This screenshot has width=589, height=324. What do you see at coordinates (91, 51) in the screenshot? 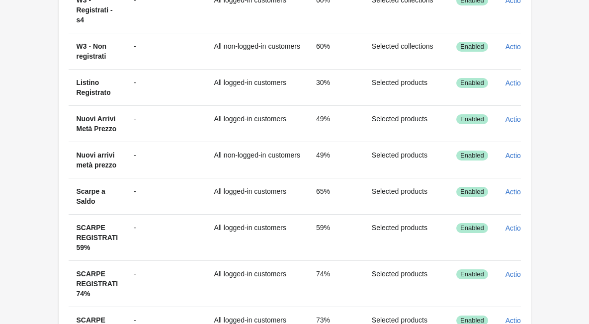
I see `span: W3 - Non registrati` at bounding box center [91, 51].